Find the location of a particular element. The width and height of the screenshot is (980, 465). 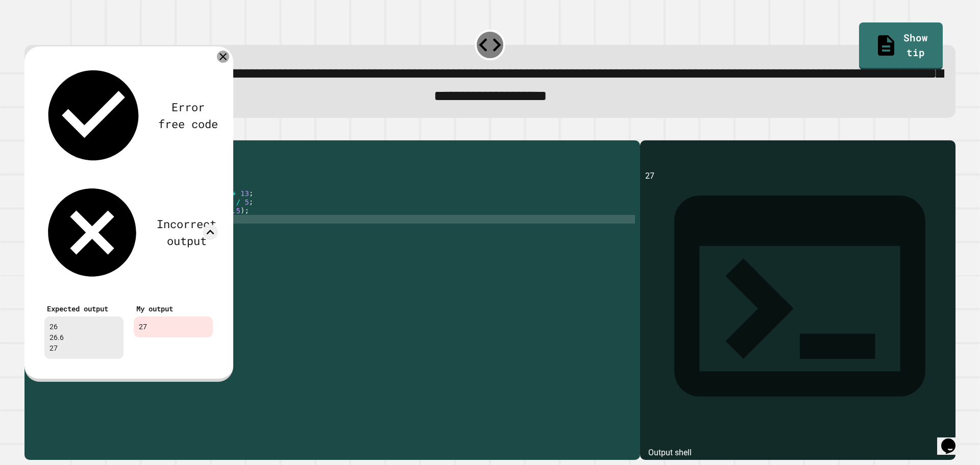

div: My output is located at coordinates (173, 308).